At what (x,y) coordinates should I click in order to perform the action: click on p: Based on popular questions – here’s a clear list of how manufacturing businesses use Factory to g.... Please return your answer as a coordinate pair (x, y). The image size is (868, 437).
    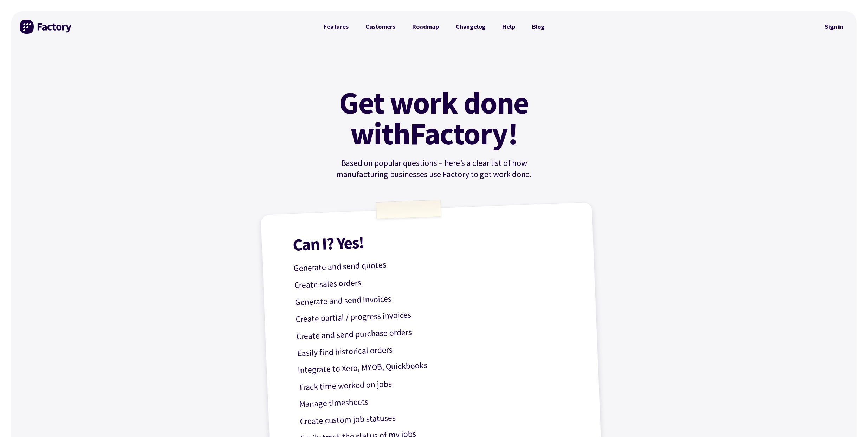
    Looking at the image, I should click on (434, 169).